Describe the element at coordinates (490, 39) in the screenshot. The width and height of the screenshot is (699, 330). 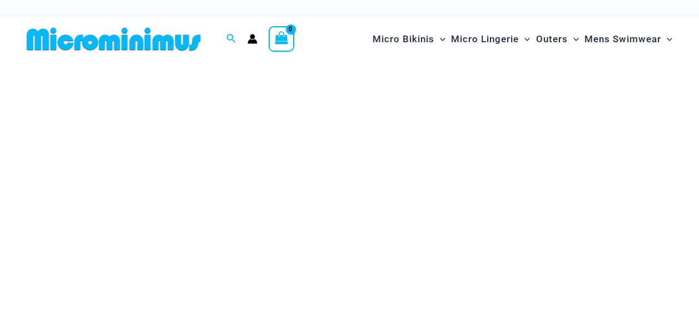
I see `a: Micro LingerieMenu ToggleMenu Toggle` at that location.